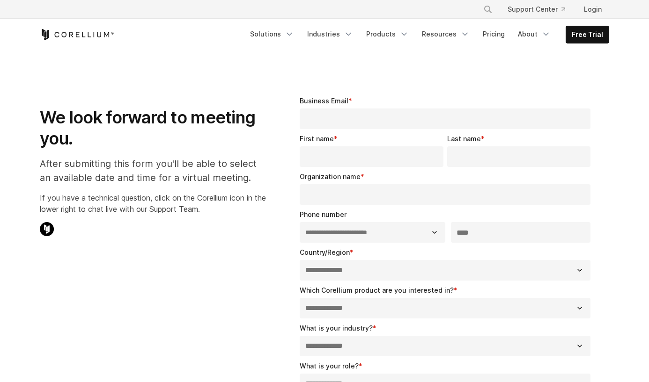  What do you see at coordinates (593, 9) in the screenshot?
I see `a: Login` at bounding box center [593, 9].